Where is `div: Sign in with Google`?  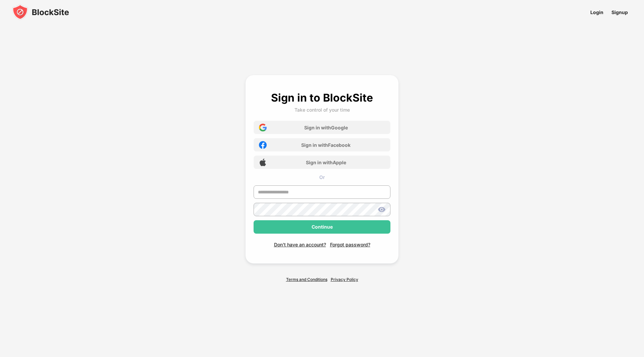 div: Sign in with Google is located at coordinates (326, 127).